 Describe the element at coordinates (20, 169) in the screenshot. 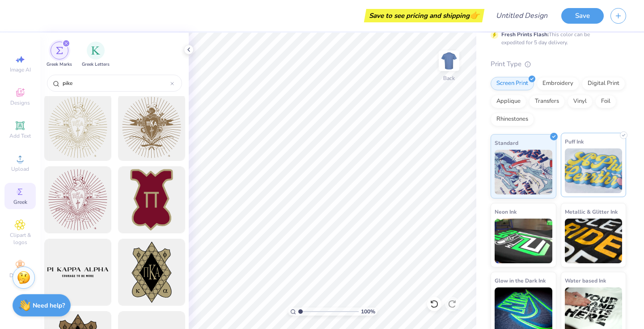

I see `span: Upload` at that location.